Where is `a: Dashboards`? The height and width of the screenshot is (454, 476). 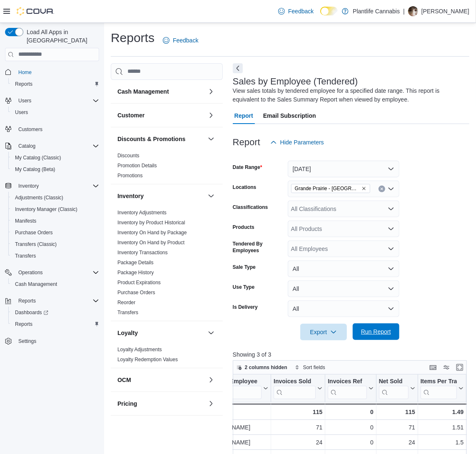 a: Dashboards is located at coordinates (32, 313).